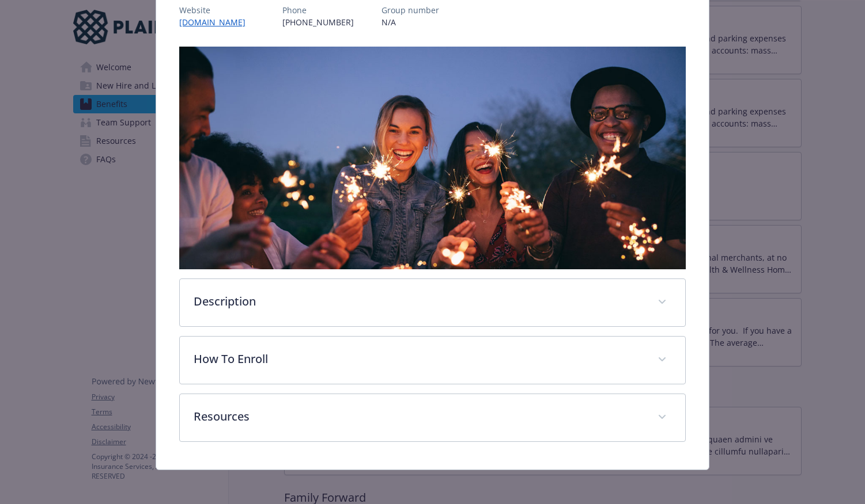 This screenshot has width=865, height=504. What do you see at coordinates (410, 10) in the screenshot?
I see `p: Group number` at bounding box center [410, 10].